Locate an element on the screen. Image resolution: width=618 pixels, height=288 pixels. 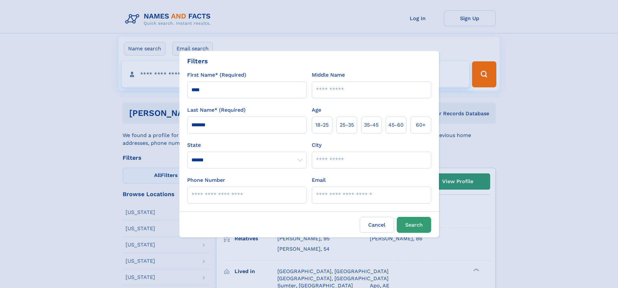
label: Email is located at coordinates (318, 180).